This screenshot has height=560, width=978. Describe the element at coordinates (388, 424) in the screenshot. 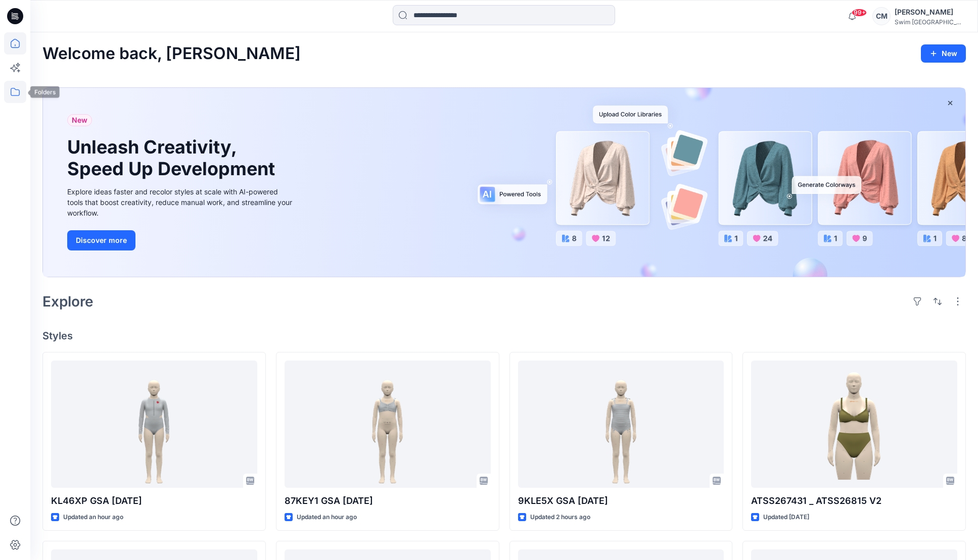

I see `a: 87KEY1 GSA 2025.8.7` at that location.